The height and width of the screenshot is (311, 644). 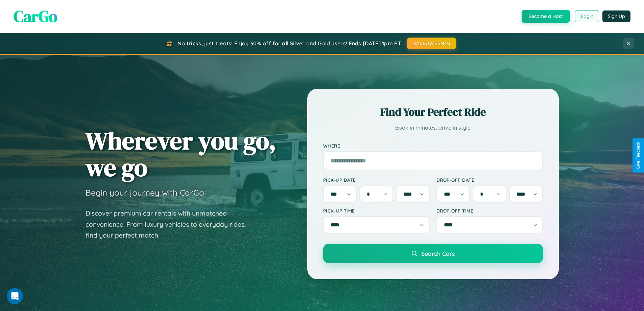 What do you see at coordinates (438, 254) in the screenshot?
I see `span: Search Cars` at bounding box center [438, 254].